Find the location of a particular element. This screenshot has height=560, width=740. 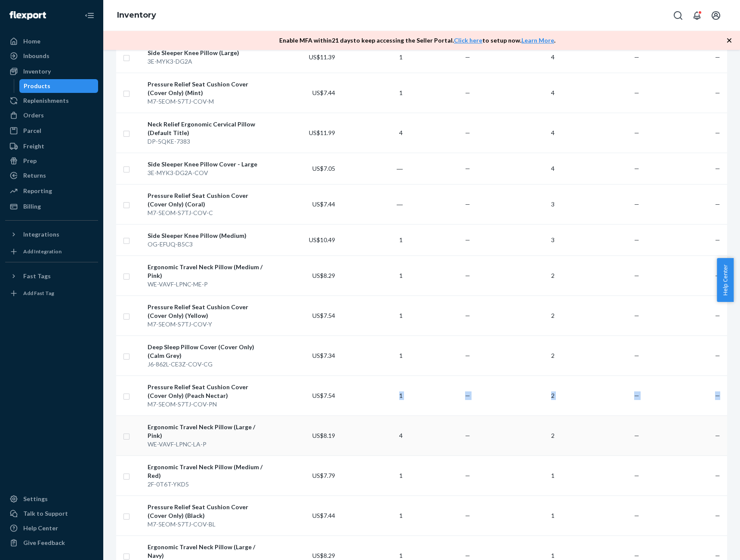

span: US$7.05 is located at coordinates (324, 168).